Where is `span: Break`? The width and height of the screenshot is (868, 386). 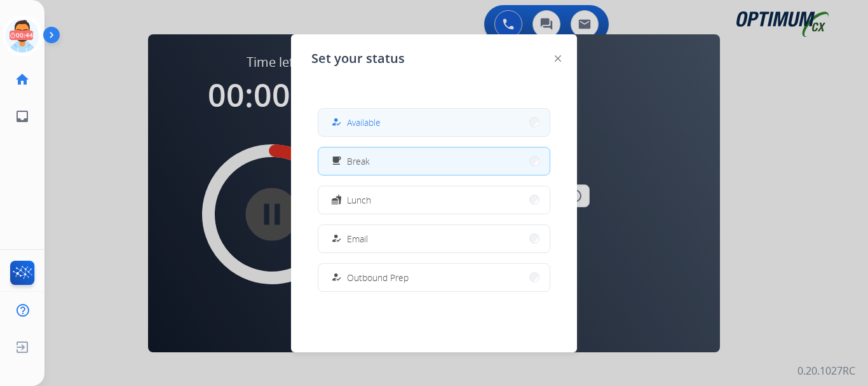 span: Break is located at coordinates (359, 161).